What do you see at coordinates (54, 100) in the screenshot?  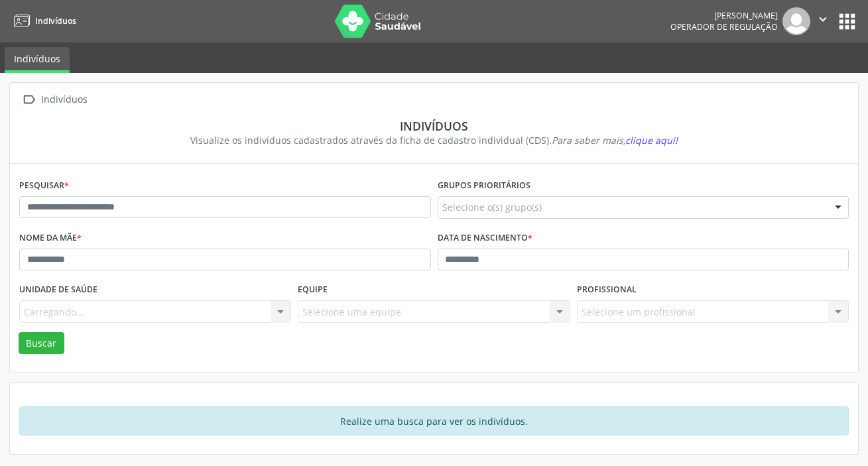 I see `a:  Indivíduos` at bounding box center [54, 100].